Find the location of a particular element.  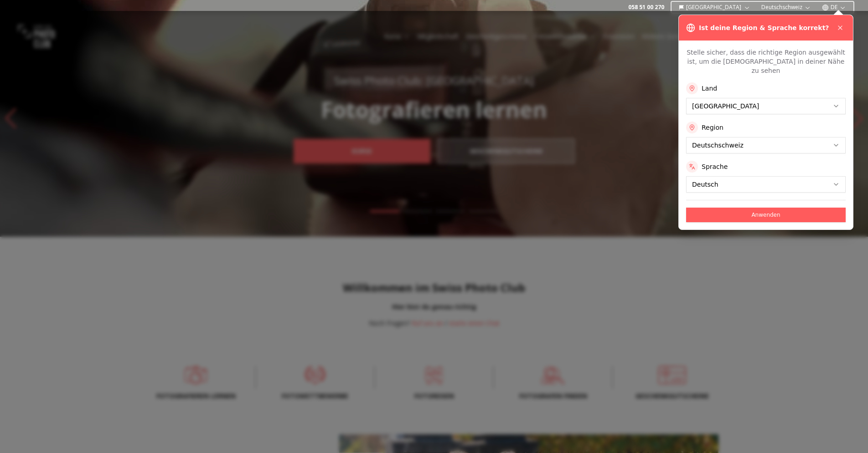

label: Sprache is located at coordinates (714, 167).